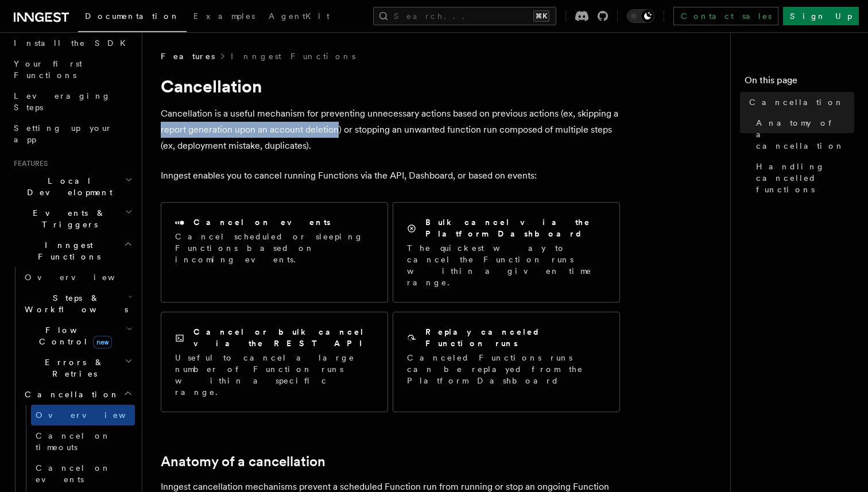 This screenshot has height=492, width=868. I want to click on button: Local Development, so click(72, 187).